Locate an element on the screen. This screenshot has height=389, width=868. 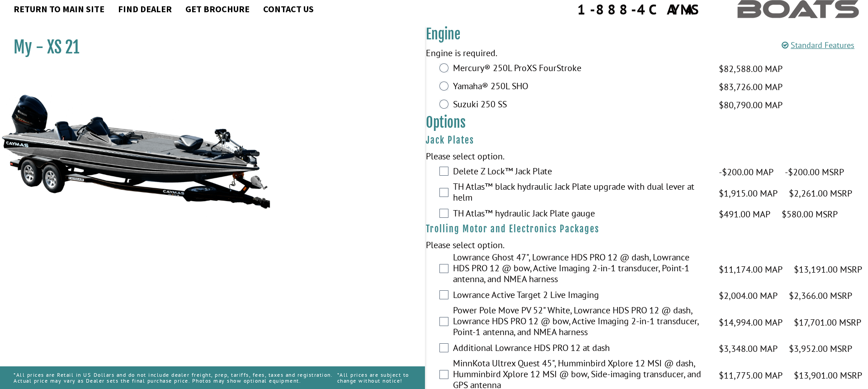
p: *All prices are Retail in US Dollars and do not include dealer freight, prep, tariffs, fees, taxe... is located at coordinates (175, 378).